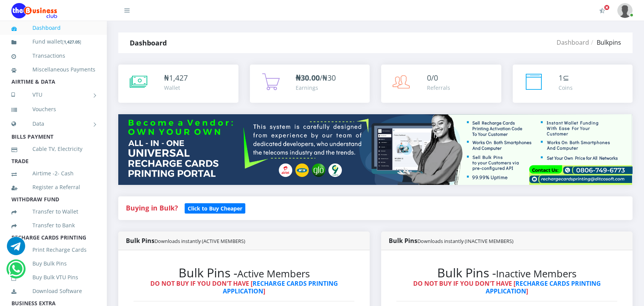  What do you see at coordinates (273, 274) in the screenshot?
I see `small: Active Members` at bounding box center [273, 274].